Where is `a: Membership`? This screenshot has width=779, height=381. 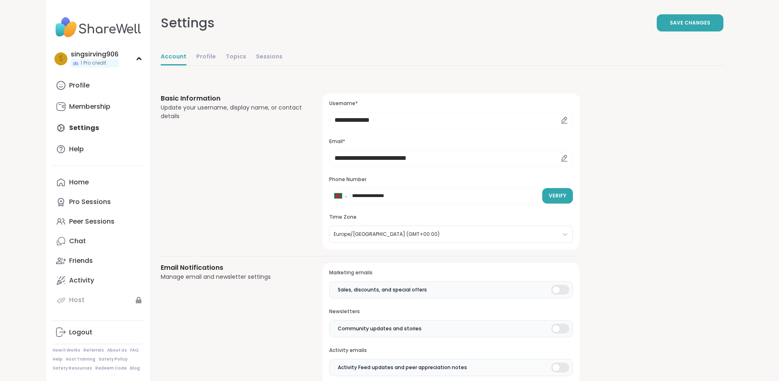 a: Membership is located at coordinates (98, 107).